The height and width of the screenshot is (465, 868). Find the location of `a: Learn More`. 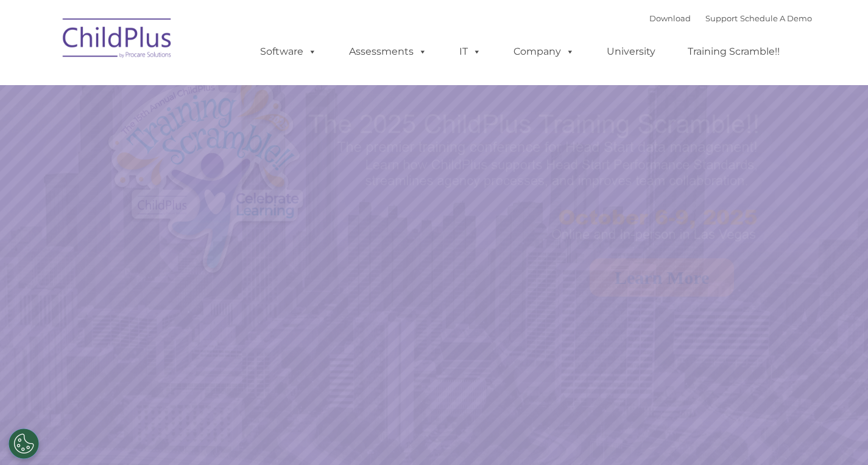

a: Learn More is located at coordinates (661, 277).